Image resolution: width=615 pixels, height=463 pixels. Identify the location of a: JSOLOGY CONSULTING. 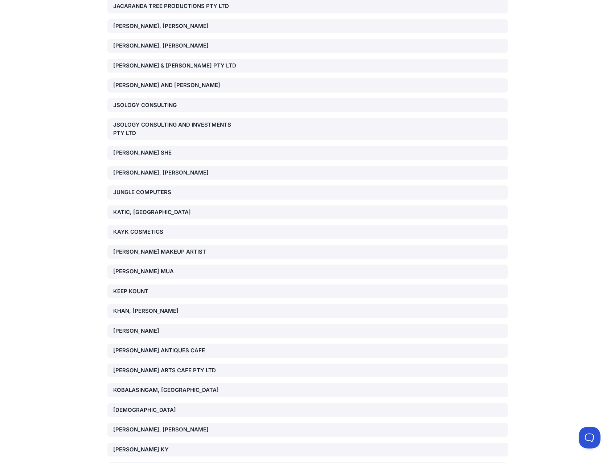
(307, 105).